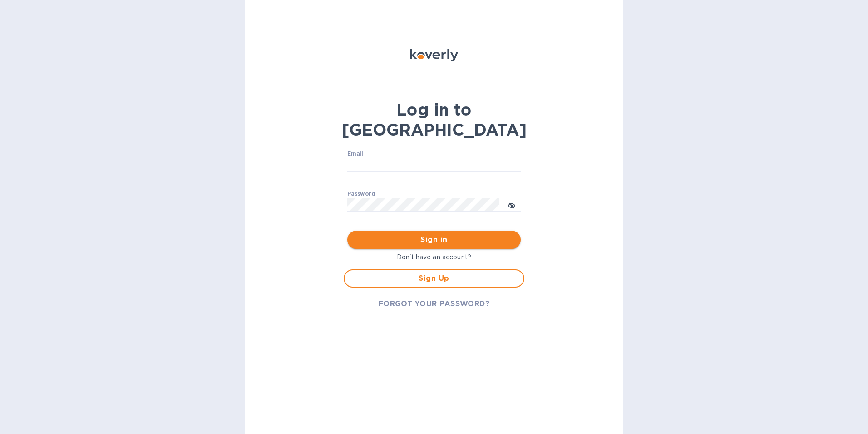  I want to click on img: Koverly, so click(434, 55).